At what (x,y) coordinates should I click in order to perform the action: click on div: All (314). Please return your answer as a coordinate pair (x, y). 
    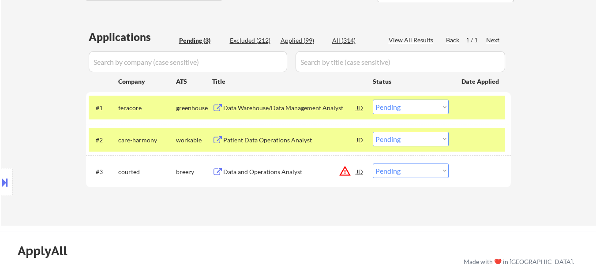
    Looking at the image, I should click on (354, 41).